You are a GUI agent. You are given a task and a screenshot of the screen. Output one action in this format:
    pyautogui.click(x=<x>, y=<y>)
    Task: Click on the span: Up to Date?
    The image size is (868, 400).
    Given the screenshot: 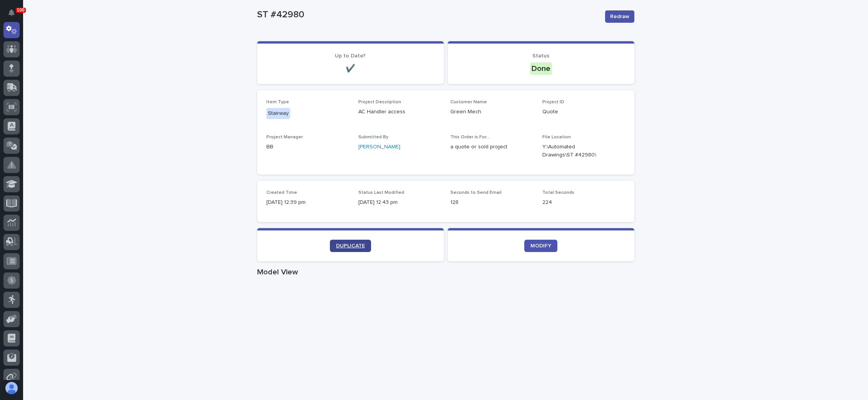 What is the action you would take?
    pyautogui.click(x=350, y=56)
    